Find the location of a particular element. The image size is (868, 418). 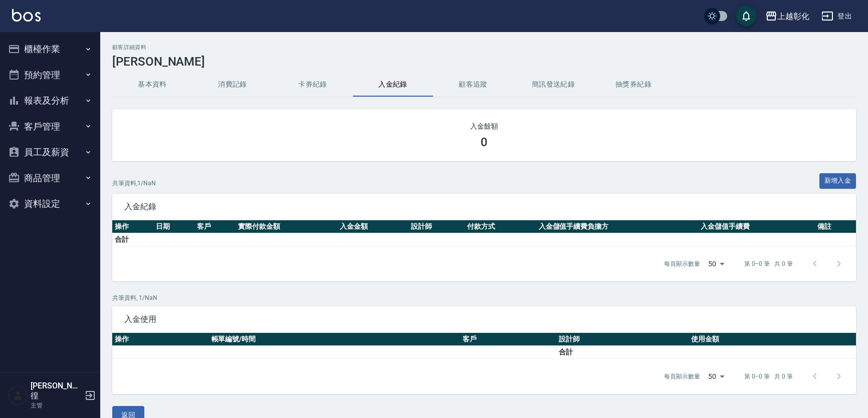

button: 資料設定 is located at coordinates (50, 204).